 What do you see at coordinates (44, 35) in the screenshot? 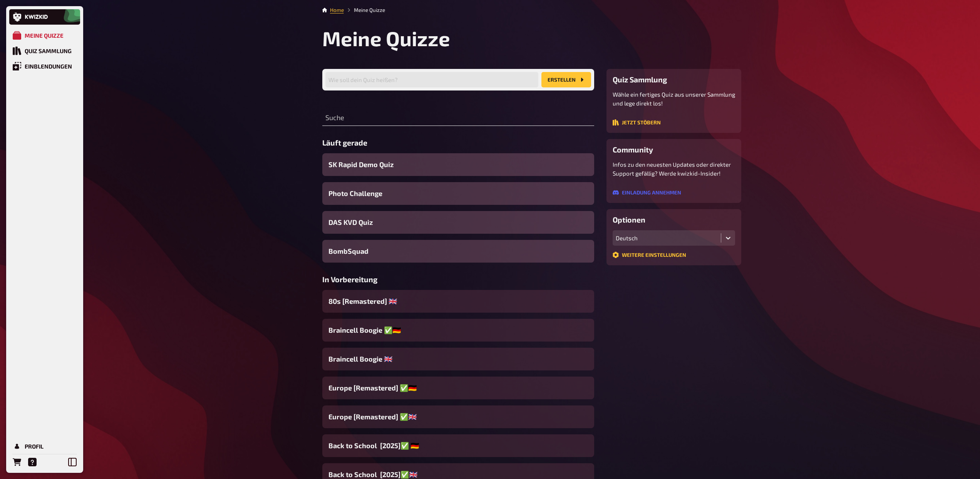
I see `div: Meine Quizze` at bounding box center [44, 35].